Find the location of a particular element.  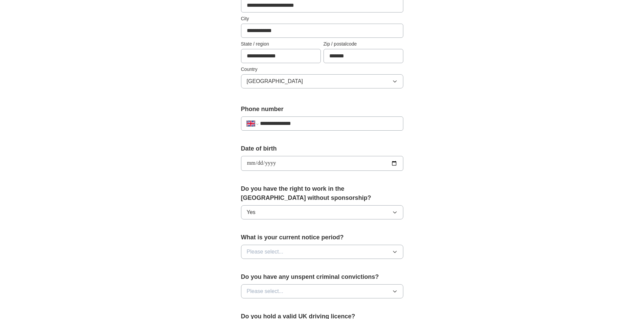

label: Phone number is located at coordinates (322, 109).